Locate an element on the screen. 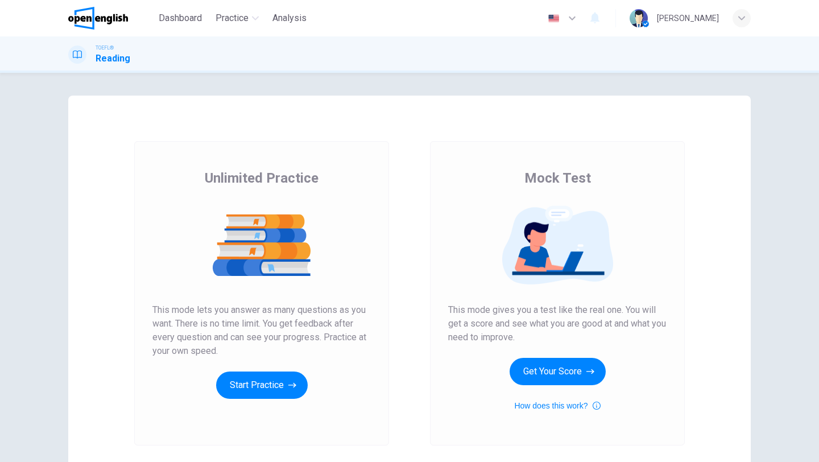 Image resolution: width=819 pixels, height=462 pixels. span: Unlimited Practice is located at coordinates (262, 178).